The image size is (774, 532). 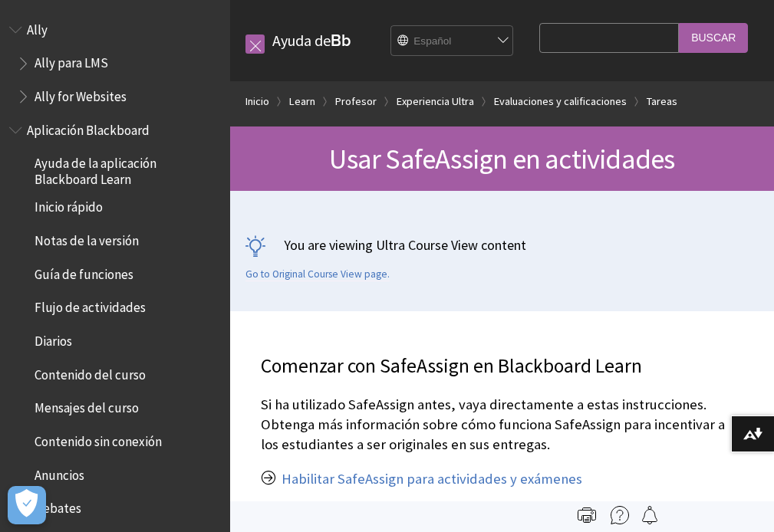 What do you see at coordinates (89, 371) in the screenshot?
I see `span: Contenido del curso` at bounding box center [89, 371].